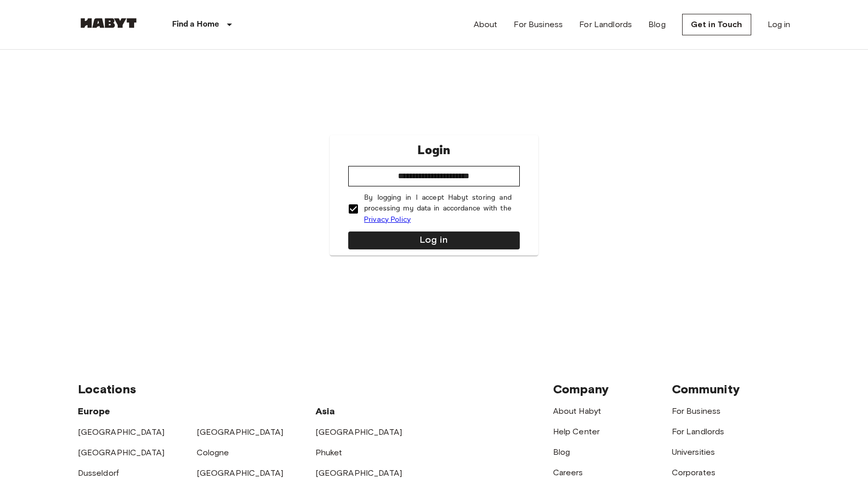 This screenshot has height=485, width=868. What do you see at coordinates (581, 389) in the screenshot?
I see `span: Company` at bounding box center [581, 389].